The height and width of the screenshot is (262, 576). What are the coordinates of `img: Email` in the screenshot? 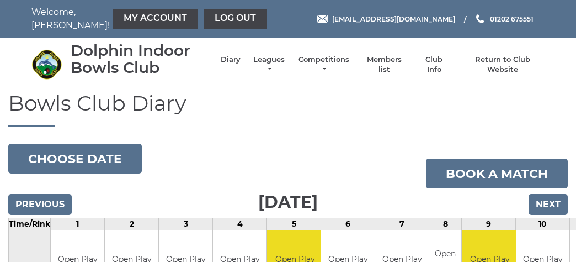 It's located at (322, 19).